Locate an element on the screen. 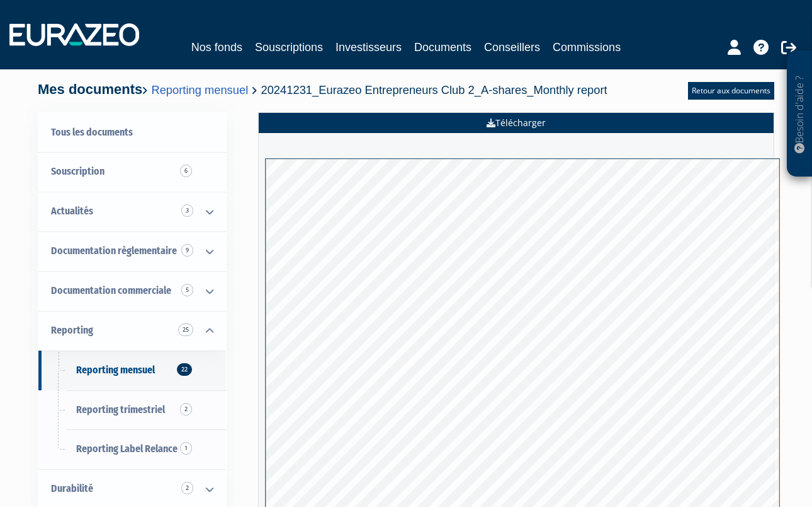 The height and width of the screenshot is (507, 812). span: Souscription is located at coordinates (77, 171).